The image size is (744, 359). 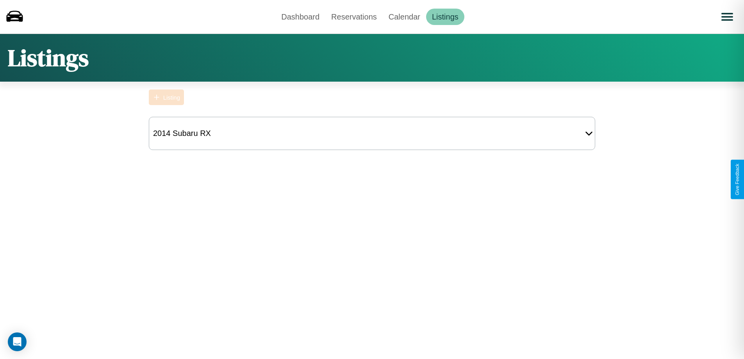 I want to click on h1: Listings, so click(x=48, y=58).